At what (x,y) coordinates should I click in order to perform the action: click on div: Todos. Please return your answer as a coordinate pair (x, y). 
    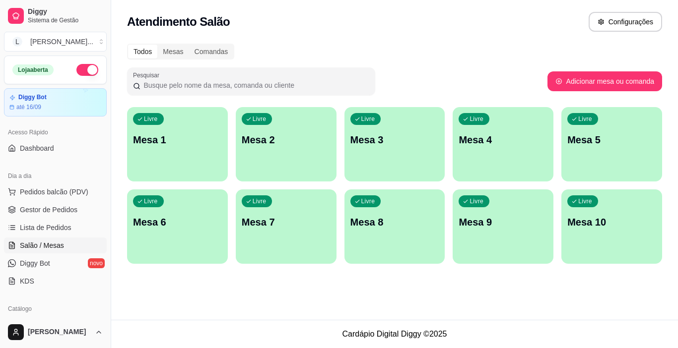
    Looking at the image, I should click on (142, 52).